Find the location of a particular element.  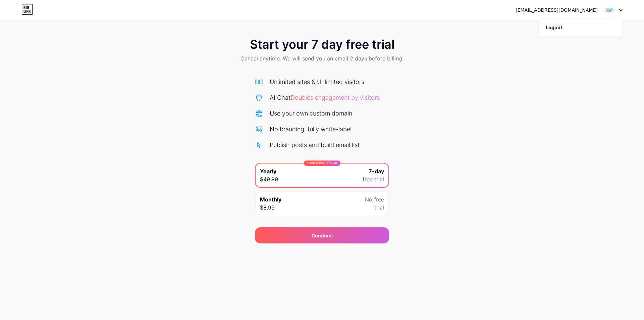

div: Continue is located at coordinates (322, 235).